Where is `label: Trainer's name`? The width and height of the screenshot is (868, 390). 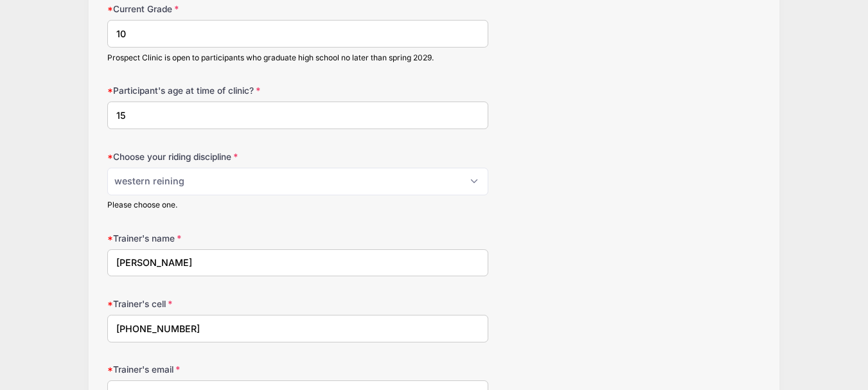
label: Trainer's name is located at coordinates (216, 238).